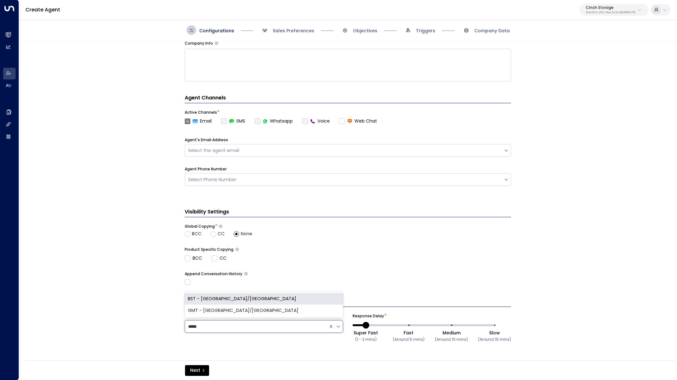 This screenshot has width=677, height=380. I want to click on span: Objectives, so click(365, 31).